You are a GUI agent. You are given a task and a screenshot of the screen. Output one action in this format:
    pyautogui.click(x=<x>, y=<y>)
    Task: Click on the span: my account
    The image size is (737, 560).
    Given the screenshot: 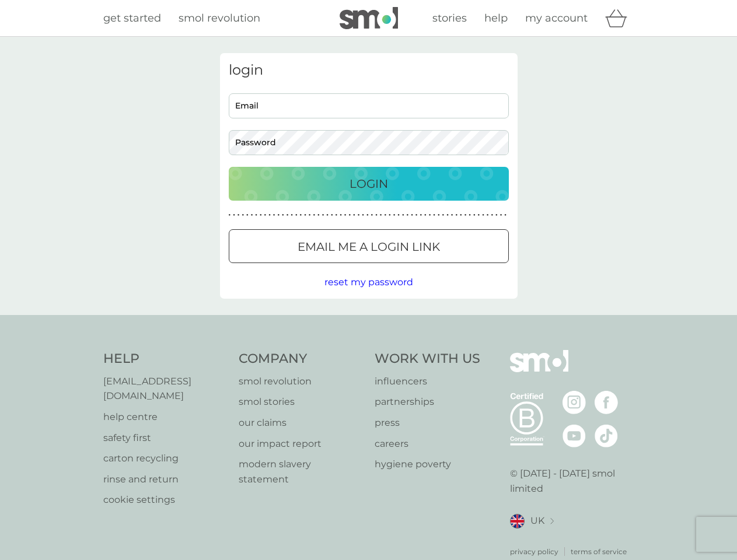 What is the action you would take?
    pyautogui.click(x=556, y=18)
    